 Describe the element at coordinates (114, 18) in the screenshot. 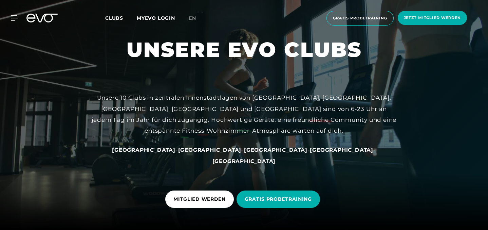

I see `span: Clubs` at that location.